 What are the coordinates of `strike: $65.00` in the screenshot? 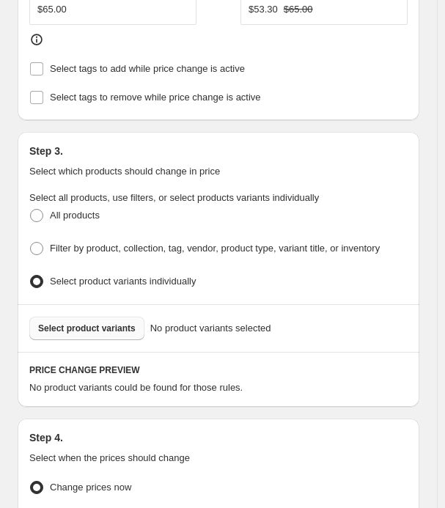 It's located at (299, 10).